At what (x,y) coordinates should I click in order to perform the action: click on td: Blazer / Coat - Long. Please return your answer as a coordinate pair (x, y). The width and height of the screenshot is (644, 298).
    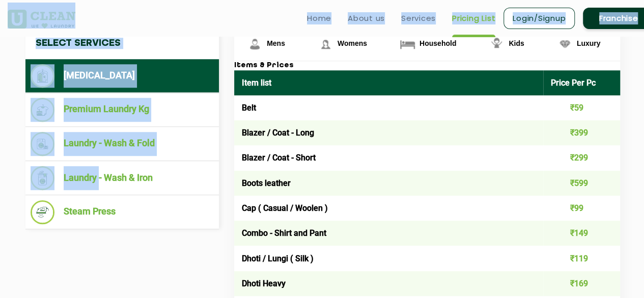
    Looking at the image, I should click on (389, 132).